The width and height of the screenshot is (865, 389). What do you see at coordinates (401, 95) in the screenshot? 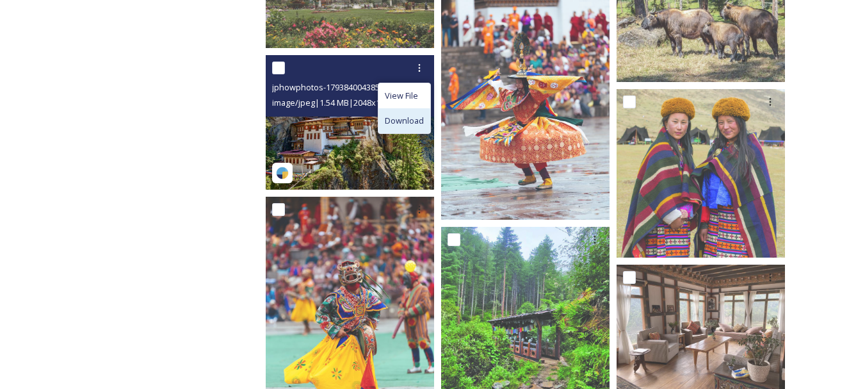
I see `span: View File` at bounding box center [401, 95].